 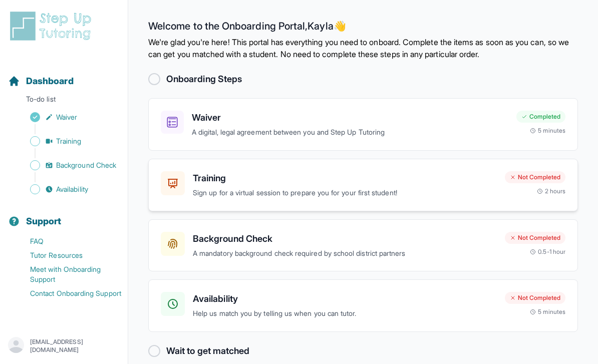 What do you see at coordinates (68, 256) in the screenshot?
I see `a: Tutor Resources` at bounding box center [68, 256].